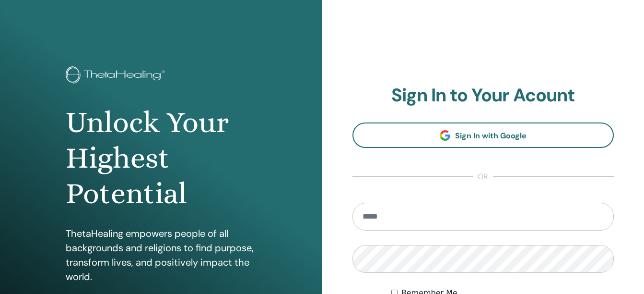 Image resolution: width=644 pixels, height=294 pixels. Describe the element at coordinates (491, 135) in the screenshot. I see `span: Sign In with Google` at that location.